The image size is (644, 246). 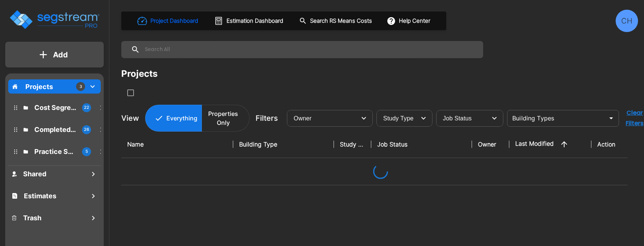 I want to click on h1: Shared, so click(x=35, y=174).